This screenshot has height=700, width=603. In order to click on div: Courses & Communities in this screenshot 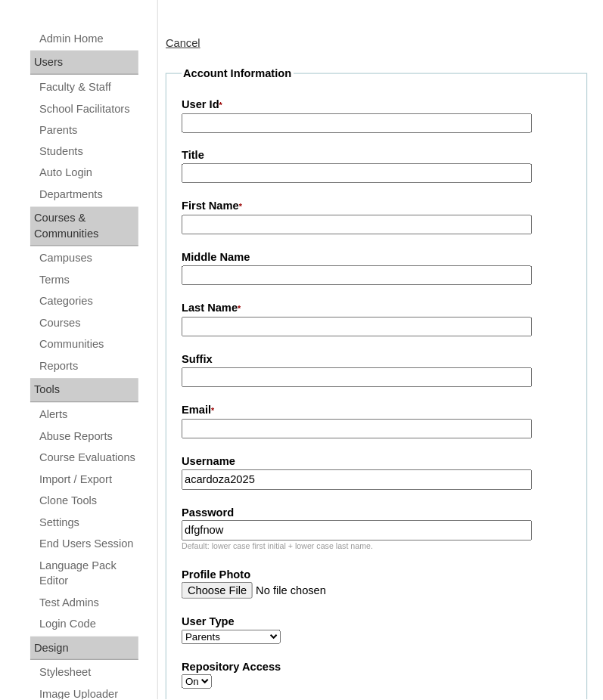, I will do `click(84, 227)`.